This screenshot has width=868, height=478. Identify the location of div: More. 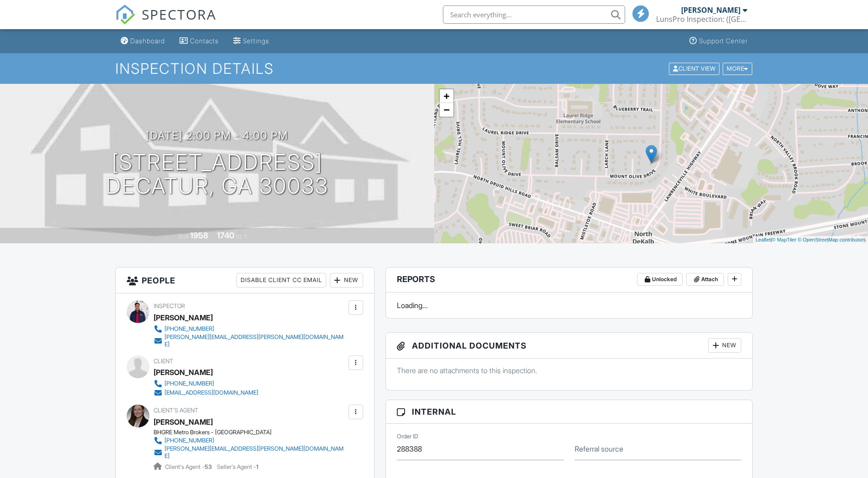
(737, 68).